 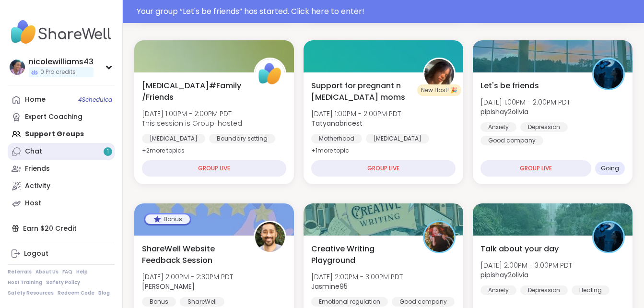 What do you see at coordinates (192, 123) in the screenshot?
I see `span: This session is Group-hosted` at bounding box center [192, 123].